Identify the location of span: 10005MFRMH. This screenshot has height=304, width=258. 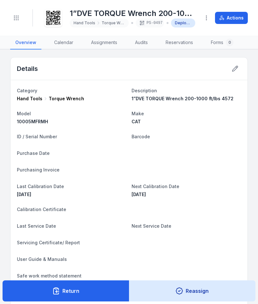
(33, 121).